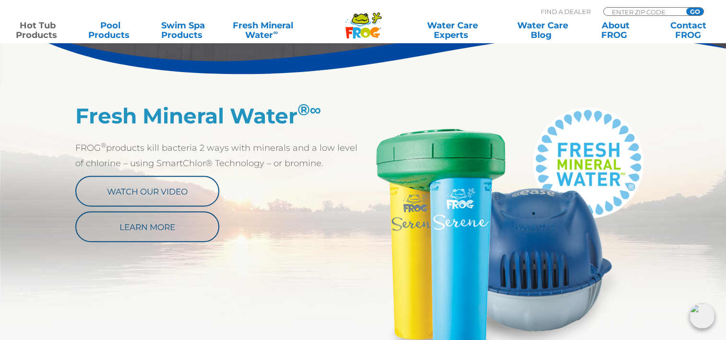 The image size is (726, 340). Describe the element at coordinates (263, 30) in the screenshot. I see `a: Fresh MineralWater∞` at that location.